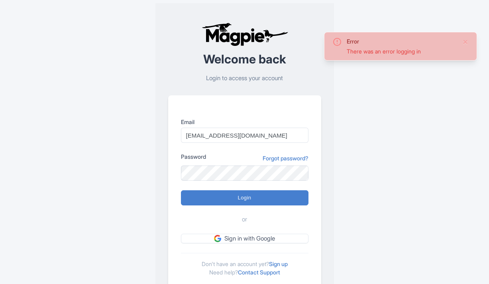 The image size is (489, 284). Describe the element at coordinates (218, 238) in the screenshot. I see `img: google.svg` at that location.